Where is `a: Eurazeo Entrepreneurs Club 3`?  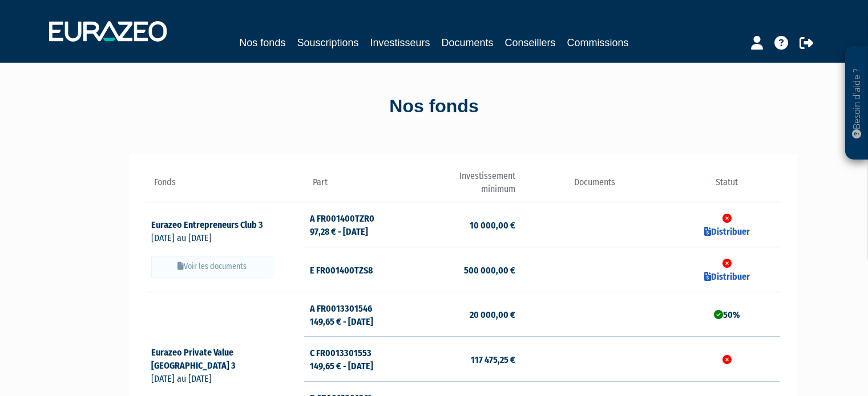 a: Eurazeo Entrepreneurs Club 3 is located at coordinates (212, 225).